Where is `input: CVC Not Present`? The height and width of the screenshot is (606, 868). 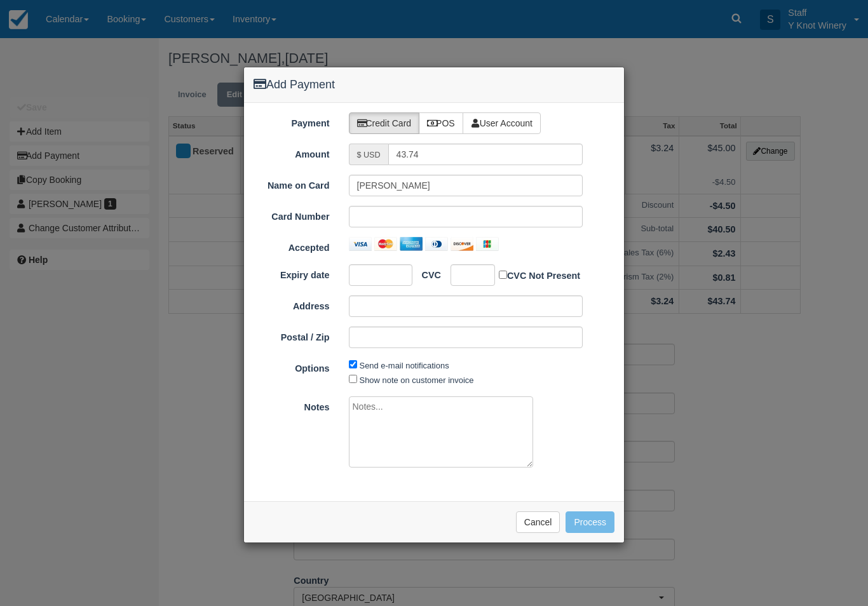
input: CVC Not Present is located at coordinates (503, 274).